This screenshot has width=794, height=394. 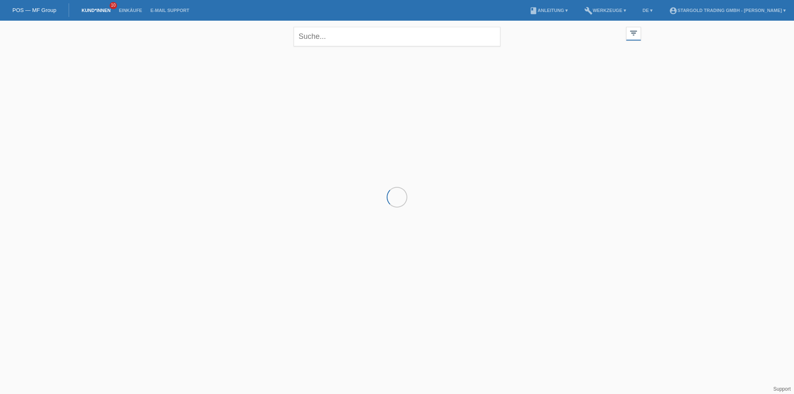 What do you see at coordinates (533, 11) in the screenshot?
I see `i: book` at bounding box center [533, 11].